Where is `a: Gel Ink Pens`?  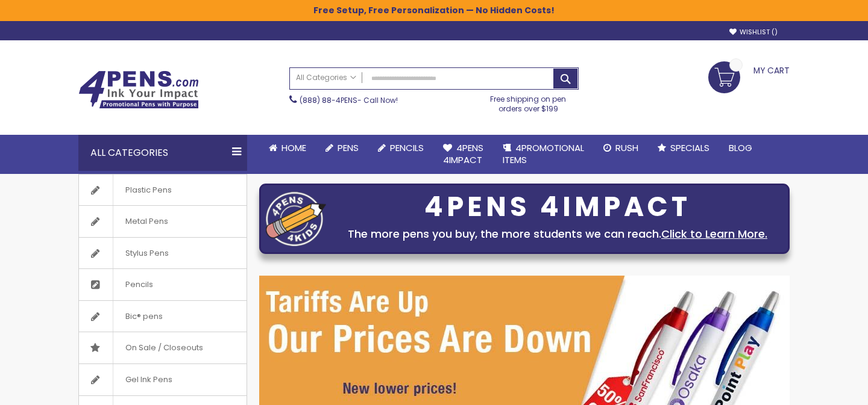 a: Gel Ink Pens is located at coordinates (163, 380).